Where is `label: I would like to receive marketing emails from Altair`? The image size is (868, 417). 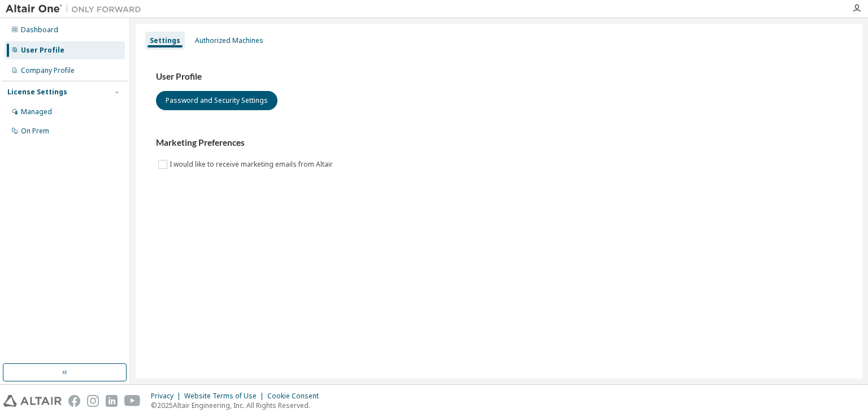
label: I would like to receive marketing emails from Altair is located at coordinates (252, 165).